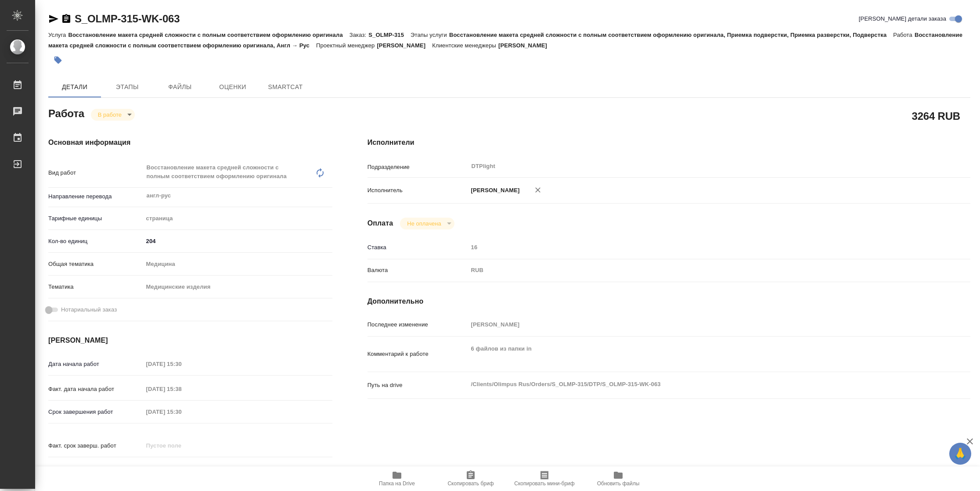 Image resolution: width=980 pixels, height=491 pixels. What do you see at coordinates (66, 113) in the screenshot?
I see `h2: Работа` at bounding box center [66, 113].